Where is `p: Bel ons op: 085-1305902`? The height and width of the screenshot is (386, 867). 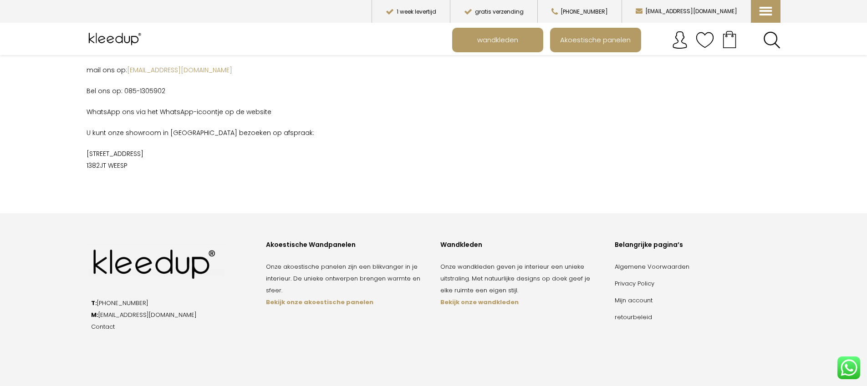 p: Bel ons op: 085-1305902 is located at coordinates (315, 91).